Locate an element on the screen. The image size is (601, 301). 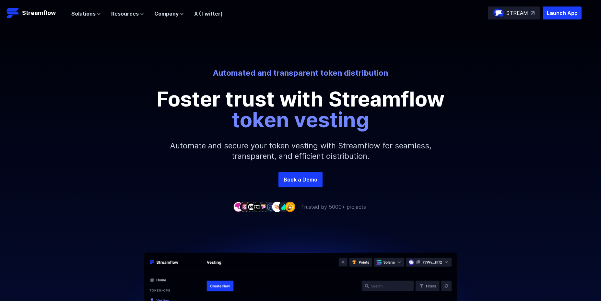
img: company-6 is located at coordinates (271, 206).